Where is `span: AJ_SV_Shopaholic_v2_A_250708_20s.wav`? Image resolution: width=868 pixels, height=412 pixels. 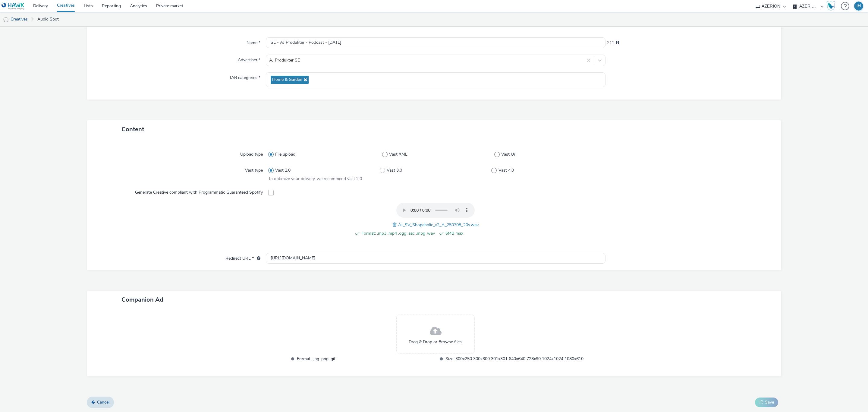
span: AJ_SV_Shopaholic_v2_A_250708_20s.wav is located at coordinates (438, 225).